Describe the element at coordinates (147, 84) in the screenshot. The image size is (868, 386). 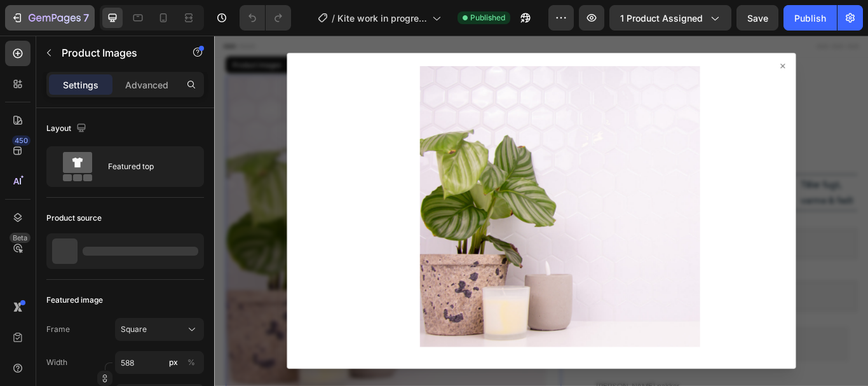
I see `p: Advanced` at that location.